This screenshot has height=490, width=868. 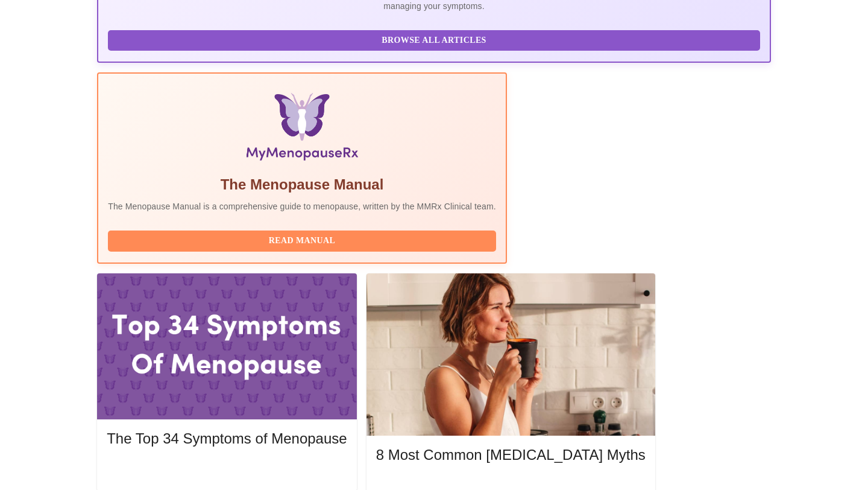 What do you see at coordinates (303, 240) in the screenshot?
I see `a: Read Manual` at bounding box center [303, 240].